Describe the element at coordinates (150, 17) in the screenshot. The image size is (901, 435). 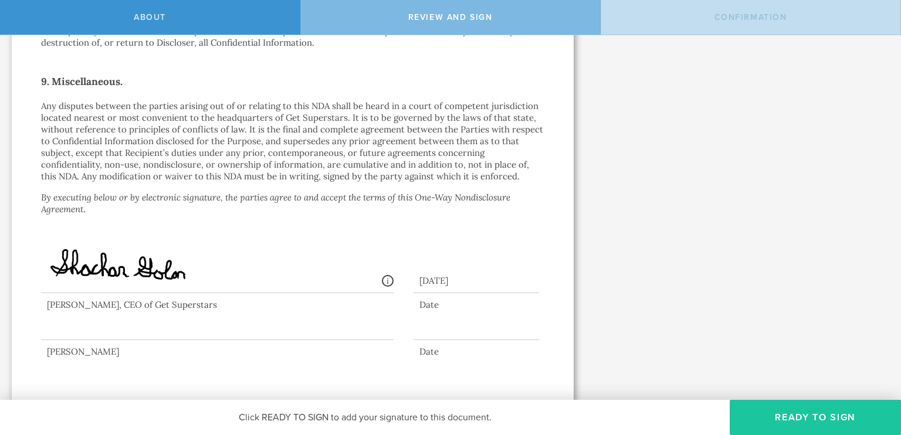
I see `span: About` at that location.